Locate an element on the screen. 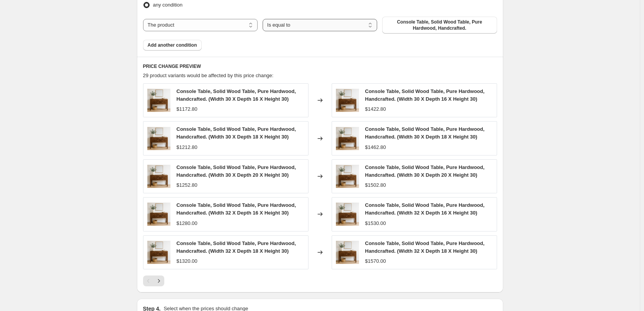  div: $1462.80 is located at coordinates (375, 148).